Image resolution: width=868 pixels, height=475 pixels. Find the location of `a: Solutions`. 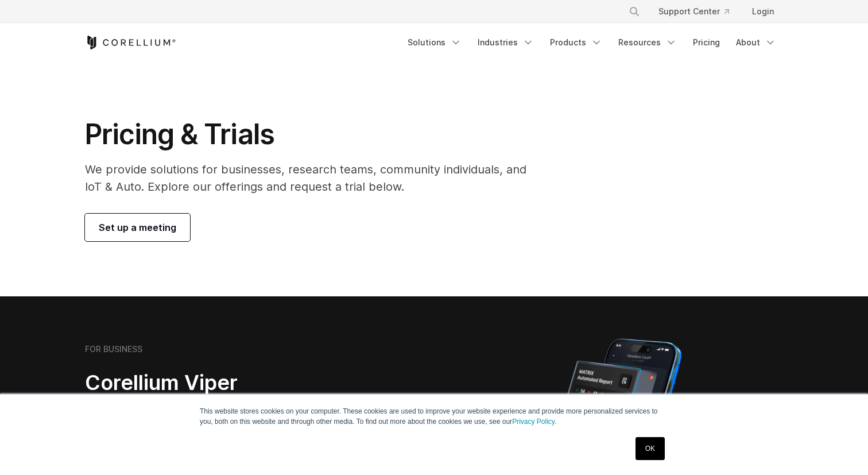

a: Solutions is located at coordinates (434, 42).